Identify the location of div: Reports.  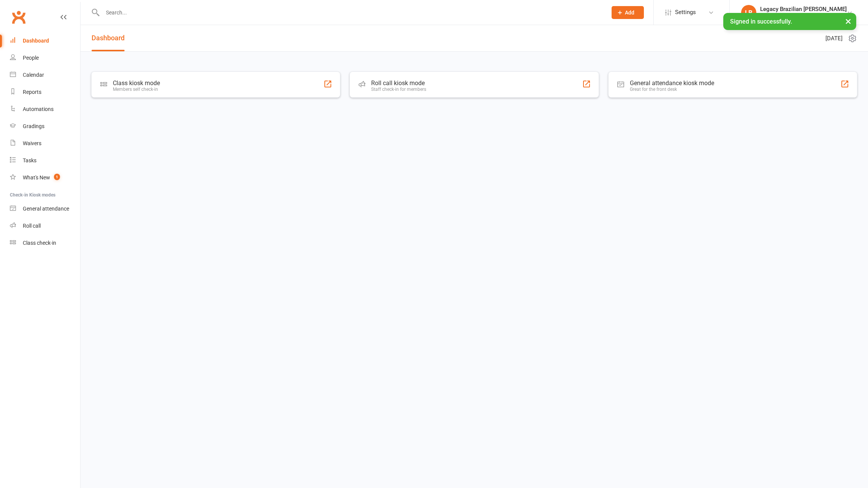
(32, 92).